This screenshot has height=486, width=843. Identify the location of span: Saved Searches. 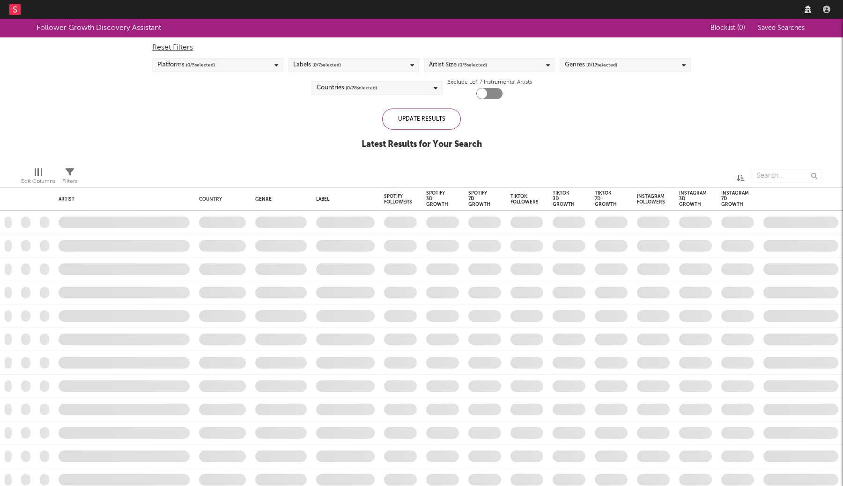
(782, 28).